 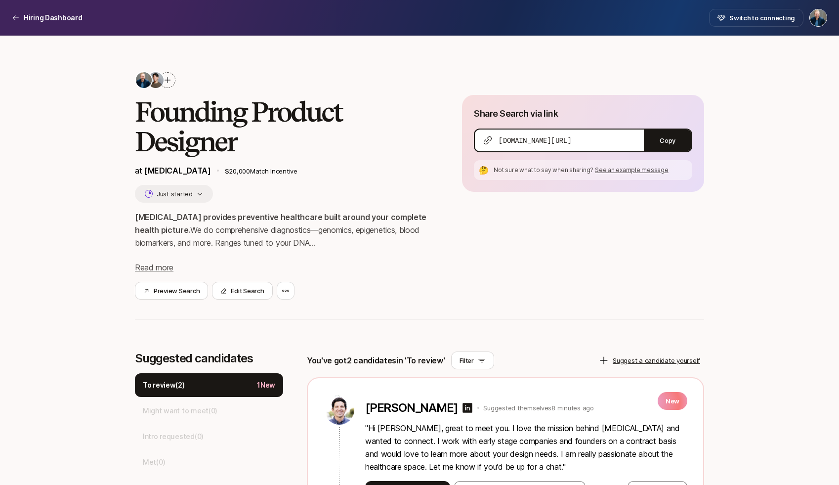 I want to click on p: $20,000 Match Incentive, so click(x=328, y=171).